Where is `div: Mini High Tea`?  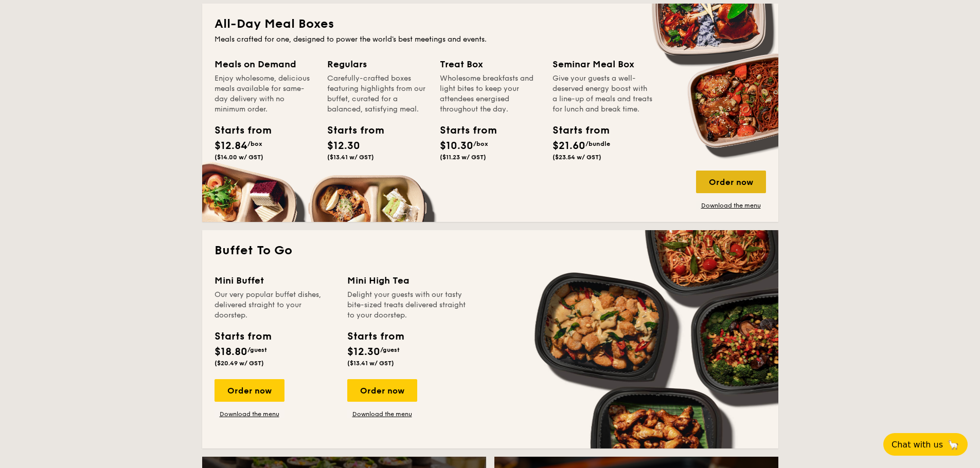 div: Mini High Tea is located at coordinates (407, 281).